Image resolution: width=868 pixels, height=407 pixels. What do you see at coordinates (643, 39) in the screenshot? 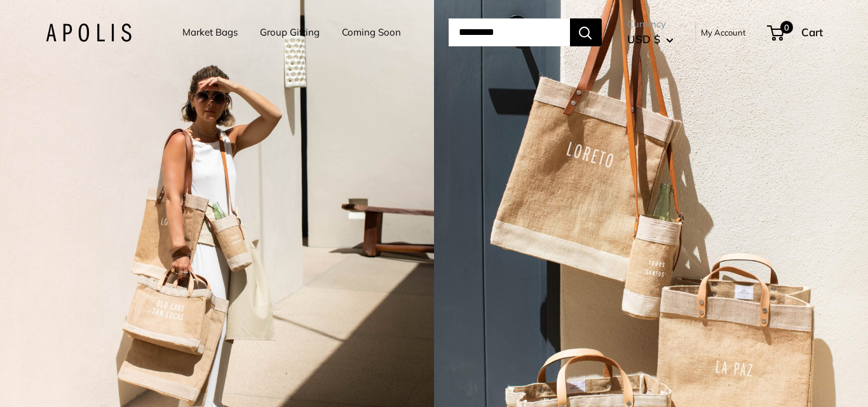
I see `span: USD $` at bounding box center [643, 39].